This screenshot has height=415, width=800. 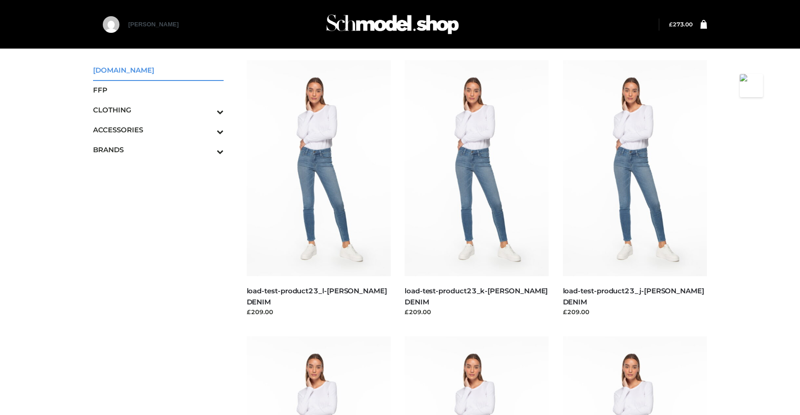 I want to click on span: BRANDS, so click(x=158, y=150).